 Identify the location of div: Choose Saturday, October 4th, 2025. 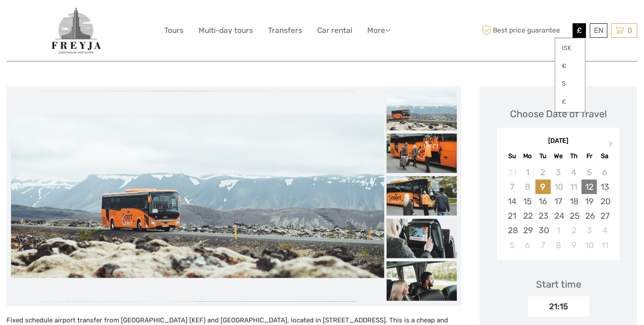
(604, 230).